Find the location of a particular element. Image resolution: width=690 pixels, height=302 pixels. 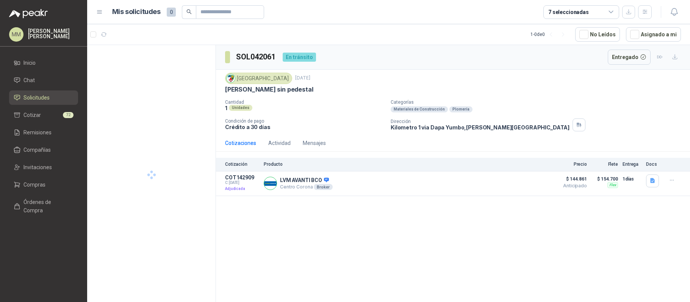

span: Cotizar is located at coordinates (32, 115).